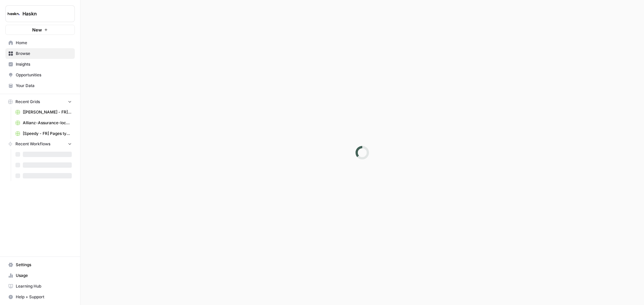 The height and width of the screenshot is (305, 644). Describe the element at coordinates (40, 265) in the screenshot. I see `a: Settings` at that location.